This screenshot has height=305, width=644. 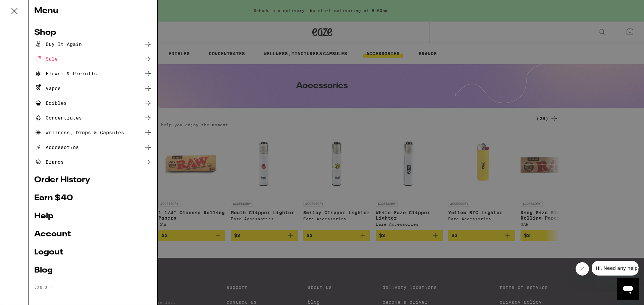 I want to click on a: Help, so click(x=93, y=216).